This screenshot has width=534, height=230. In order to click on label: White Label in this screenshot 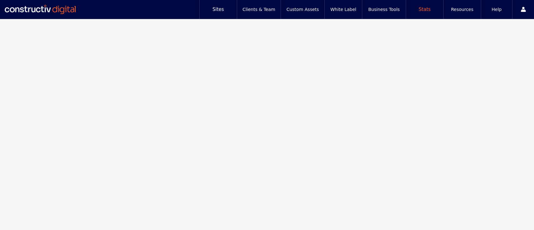, I will do `click(343, 9)`.